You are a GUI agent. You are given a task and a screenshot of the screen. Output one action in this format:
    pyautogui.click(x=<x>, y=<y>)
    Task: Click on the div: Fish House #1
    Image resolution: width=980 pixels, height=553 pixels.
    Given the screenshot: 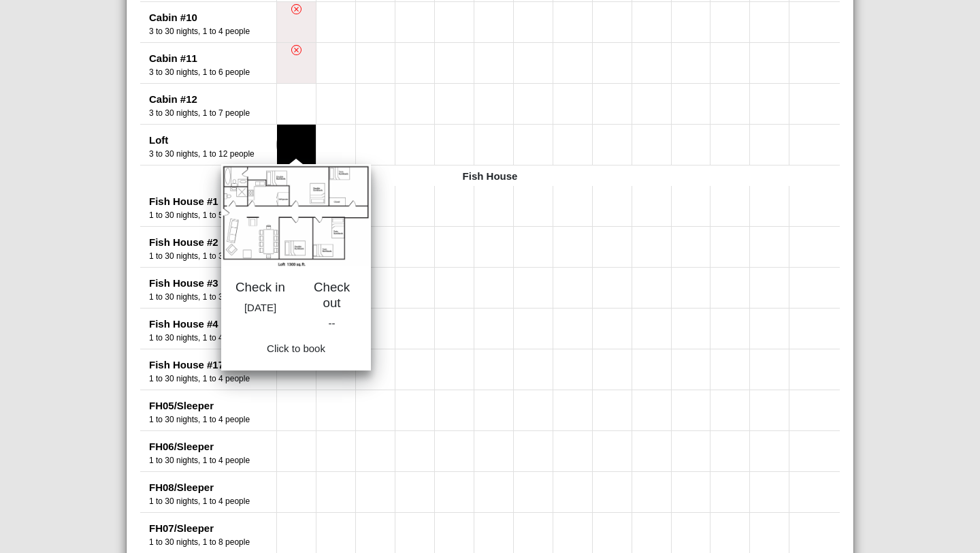 What is the action you would take?
    pyautogui.click(x=212, y=202)
    